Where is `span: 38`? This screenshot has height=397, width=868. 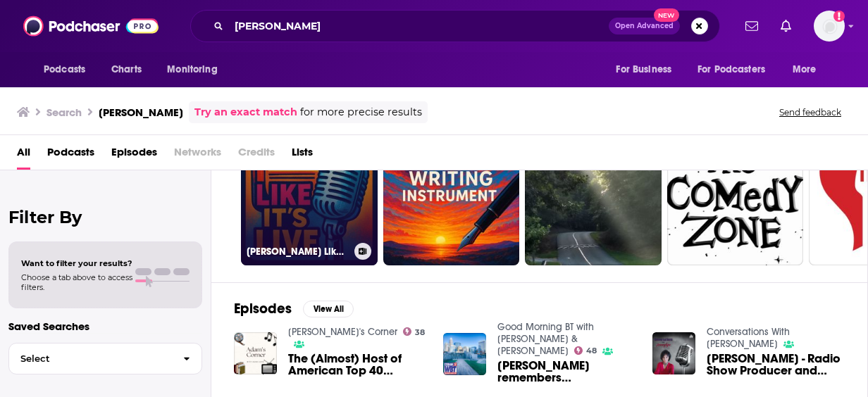 span: 38 is located at coordinates (419, 332).